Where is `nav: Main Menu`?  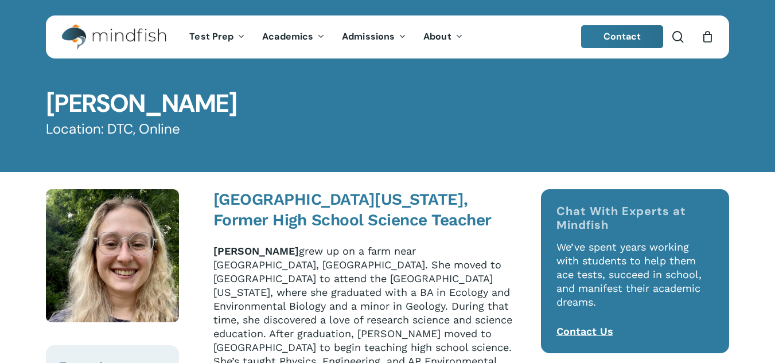 nav: Main Menu is located at coordinates (326, 37).